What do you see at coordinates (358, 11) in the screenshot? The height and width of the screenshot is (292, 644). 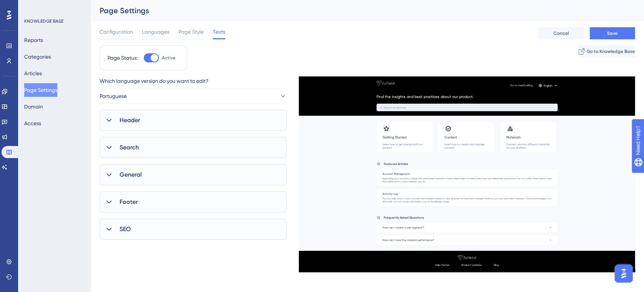 I see `div: Page Settings` at bounding box center [358, 11].